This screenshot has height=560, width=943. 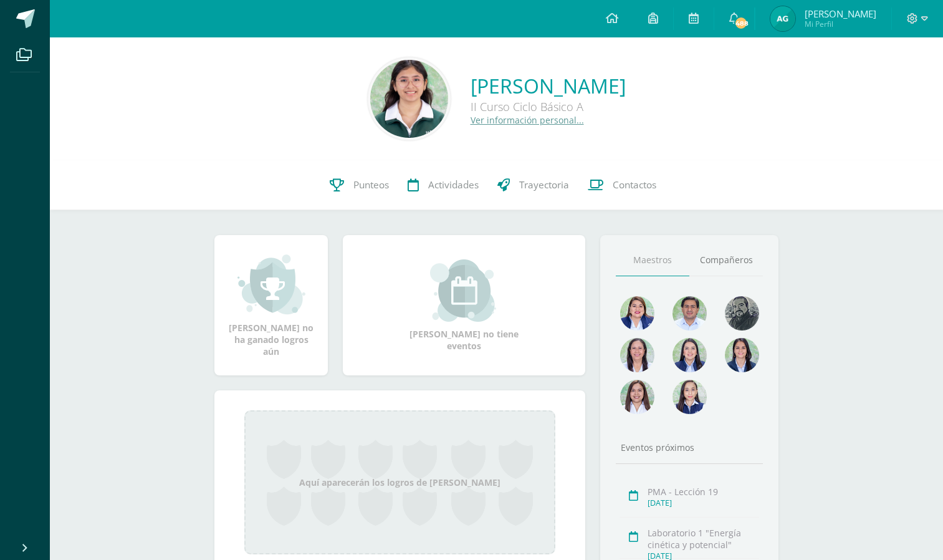 I want to click on div: PMA - Lección 19, so click(x=703, y=491).